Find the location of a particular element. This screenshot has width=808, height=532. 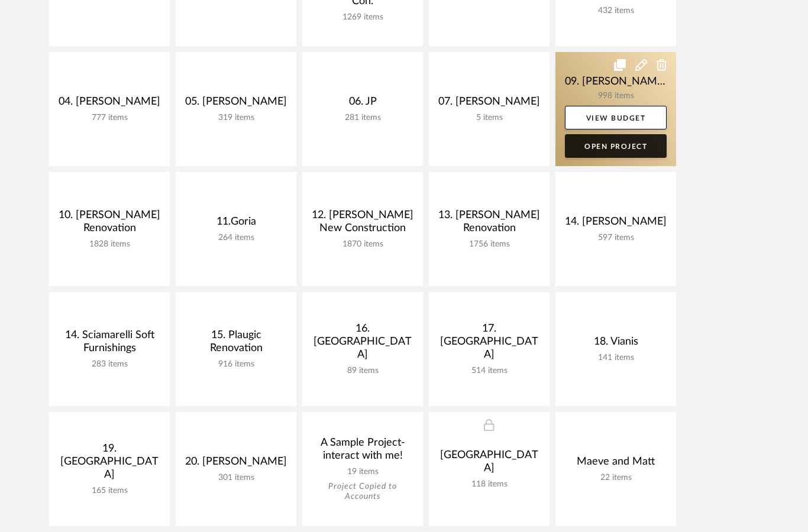

div: 22 items is located at coordinates (616, 478).